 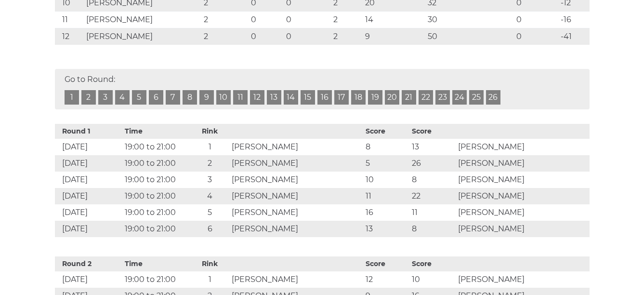 I want to click on a: 7, so click(x=173, y=97).